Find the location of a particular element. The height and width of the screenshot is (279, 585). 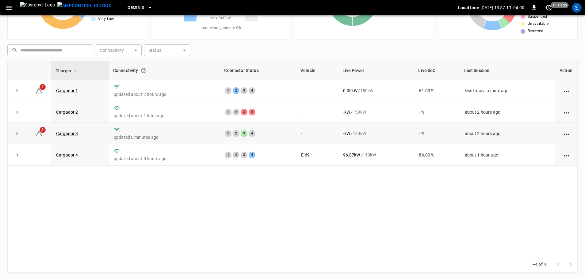

p: updated about 2 hours ago is located at coordinates (164, 94).